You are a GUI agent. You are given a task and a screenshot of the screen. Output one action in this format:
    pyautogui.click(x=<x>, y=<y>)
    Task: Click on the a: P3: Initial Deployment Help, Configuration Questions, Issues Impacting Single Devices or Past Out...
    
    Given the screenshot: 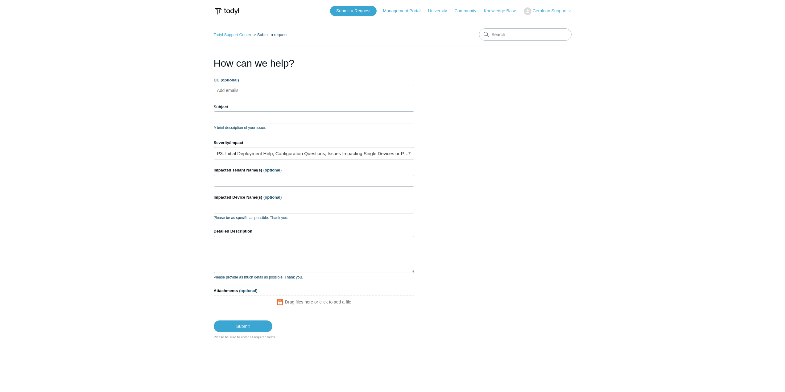 What is the action you would take?
    pyautogui.click(x=314, y=153)
    